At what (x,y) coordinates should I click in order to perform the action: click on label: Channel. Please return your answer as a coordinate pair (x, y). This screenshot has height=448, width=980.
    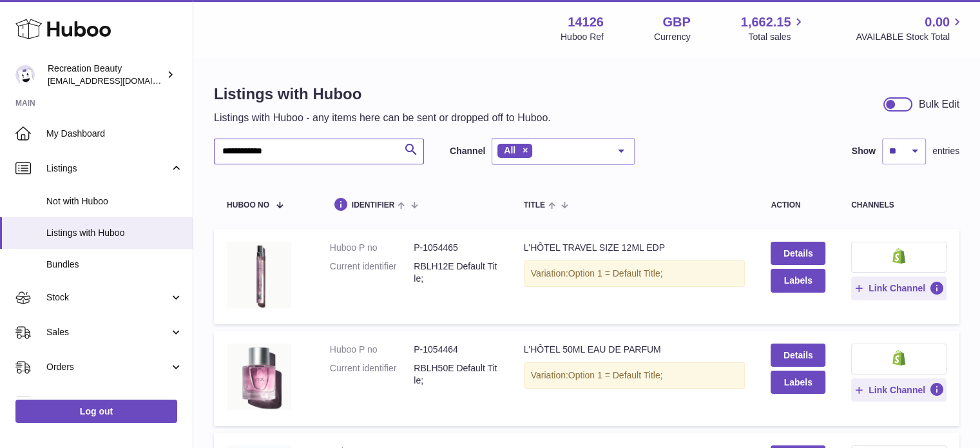
    Looking at the image, I should click on (467, 151).